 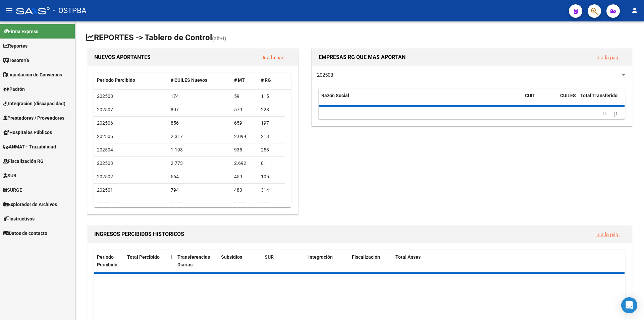 I want to click on span: # MT, so click(x=239, y=80).